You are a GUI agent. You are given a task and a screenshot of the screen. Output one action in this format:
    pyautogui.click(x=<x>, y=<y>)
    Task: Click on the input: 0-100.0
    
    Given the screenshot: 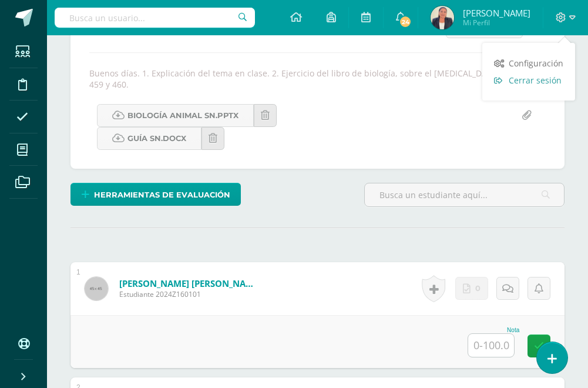 What is the action you would take?
    pyautogui.click(x=491, y=345)
    